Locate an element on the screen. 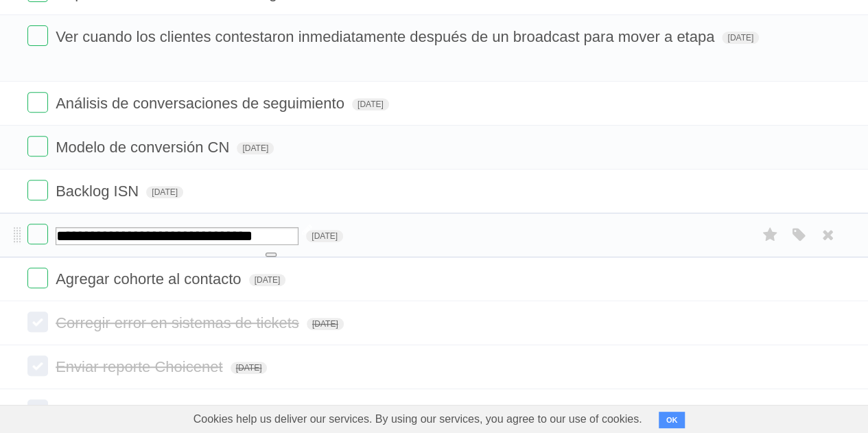 Image resolution: width=868 pixels, height=433 pixels. span: Corregir error en sistemas de tickets is located at coordinates (179, 322).